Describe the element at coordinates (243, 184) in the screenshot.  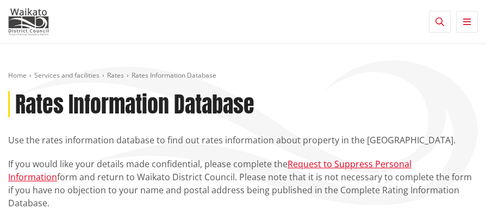
I see `p: If you would like your details made confidential, please complete the form and return to Waikato ...` at that location.